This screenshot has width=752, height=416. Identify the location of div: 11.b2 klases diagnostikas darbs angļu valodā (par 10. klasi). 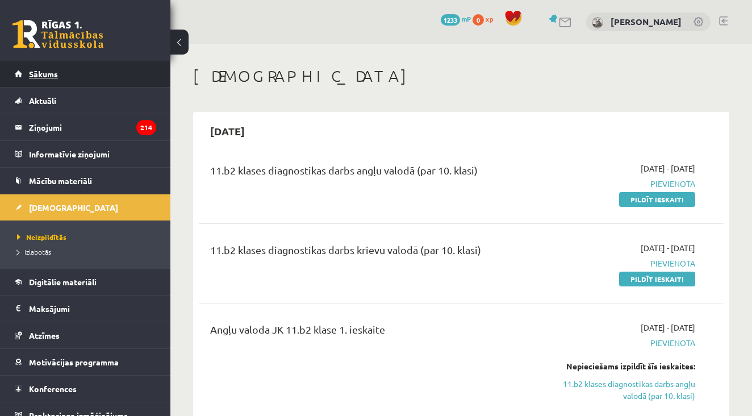
(369, 173).